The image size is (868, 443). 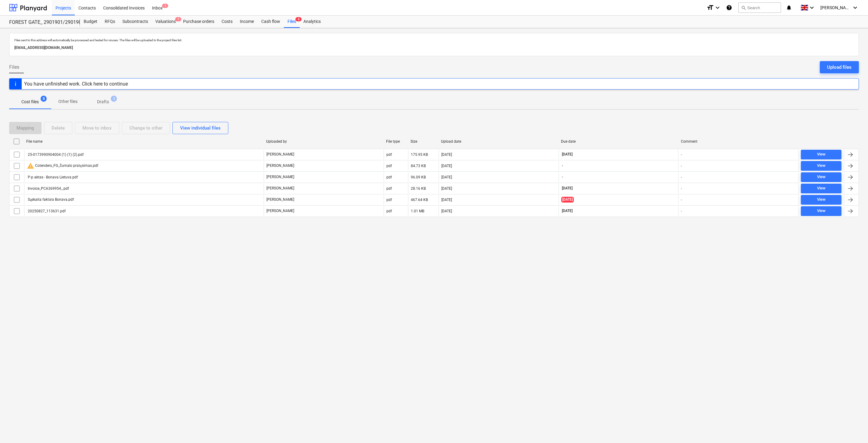 I want to click on p: Files sent to this address will automatically be processed and tested for viruses. The files will..., so click(x=434, y=40).